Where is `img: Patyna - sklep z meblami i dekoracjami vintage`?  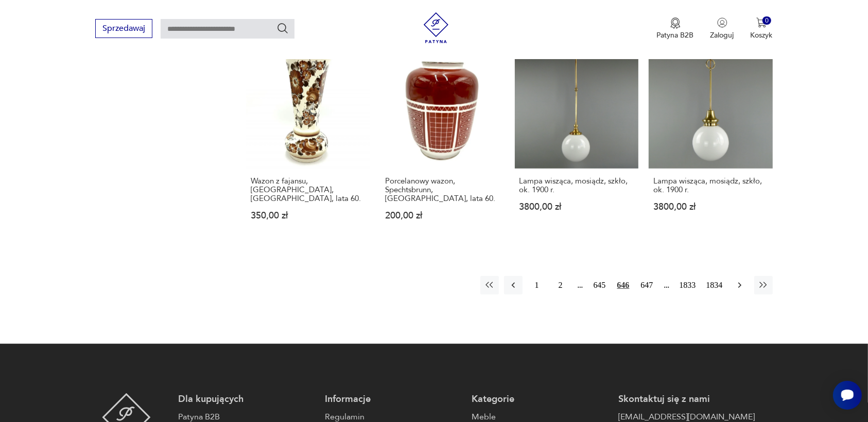 img: Patyna - sklep z meblami i dekoracjami vintage is located at coordinates (436, 28).